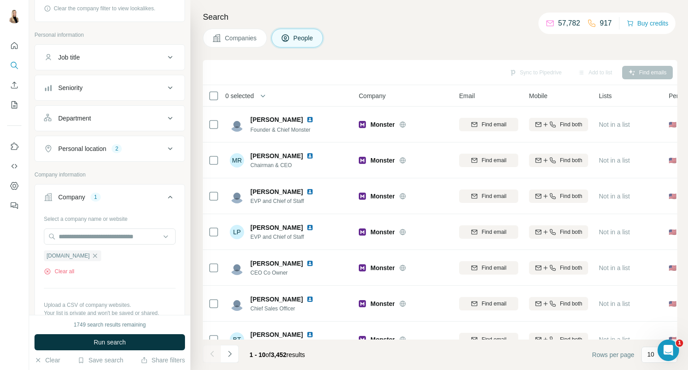 This screenshot has height=370, width=688. Describe the element at coordinates (679, 343) in the screenshot. I see `span: 1` at that location.